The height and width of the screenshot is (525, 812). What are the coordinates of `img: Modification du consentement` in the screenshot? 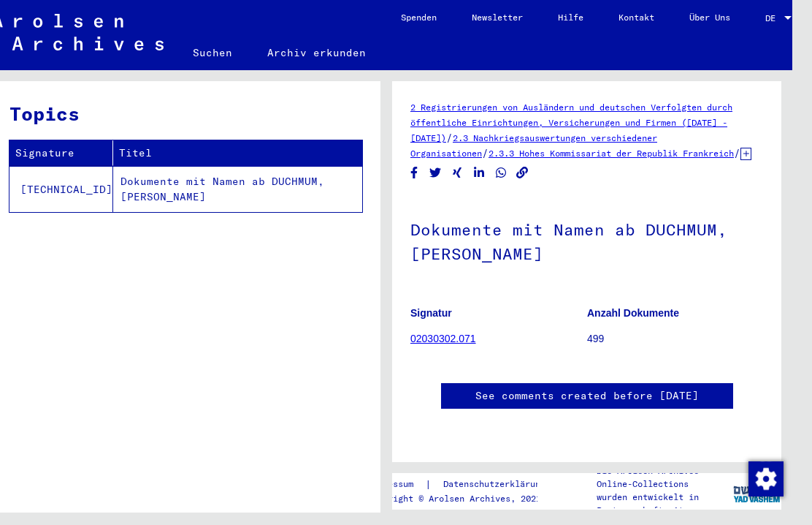 It's located at (766, 478).